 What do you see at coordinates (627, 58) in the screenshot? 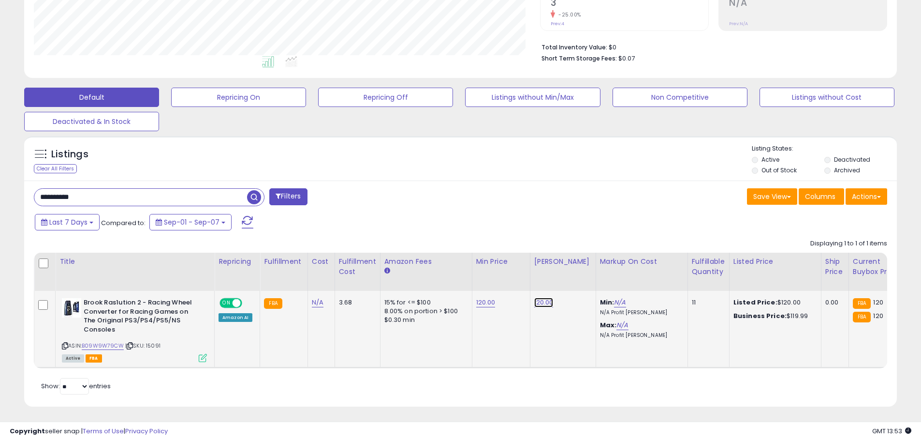
I see `span: $0.07` at bounding box center [627, 58].